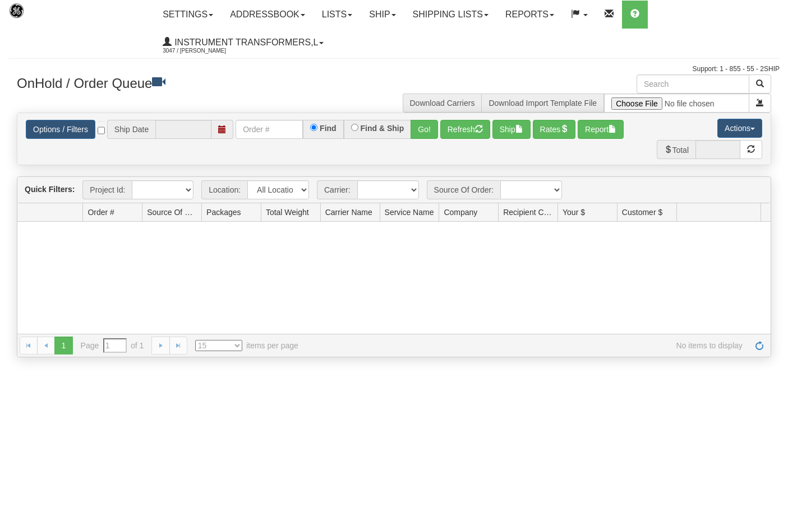  What do you see at coordinates (112, 346) in the screenshot?
I see `span: Page of 1` at bounding box center [112, 346].